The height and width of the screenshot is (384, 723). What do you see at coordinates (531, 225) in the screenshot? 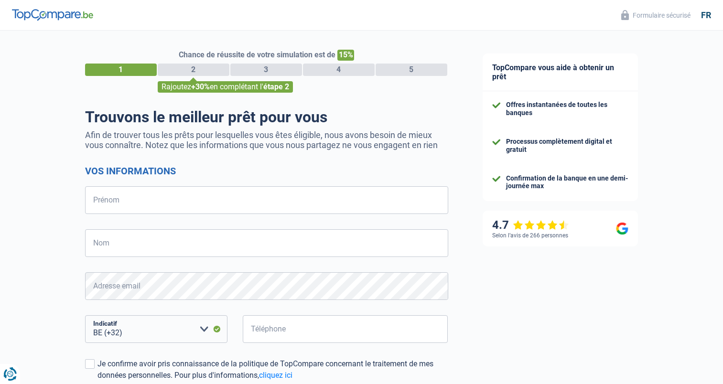
I see `div: 4.7` at bounding box center [531, 225].